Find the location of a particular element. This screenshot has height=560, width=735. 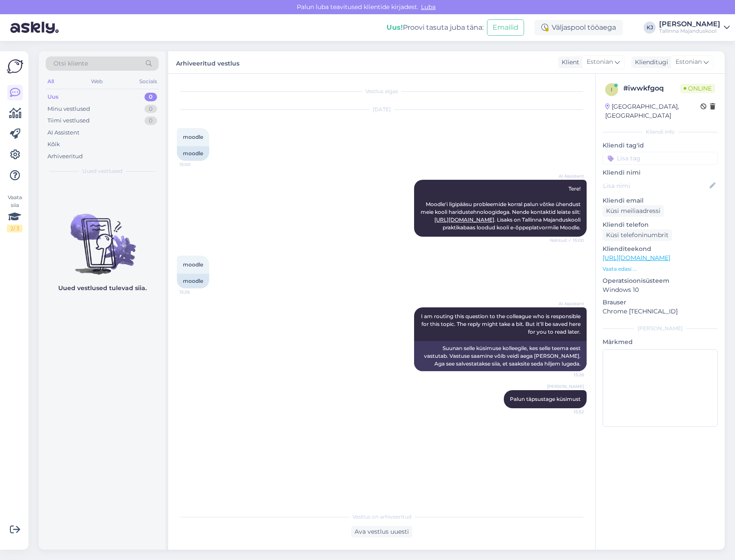

div: AI Assistent is located at coordinates (63, 133).